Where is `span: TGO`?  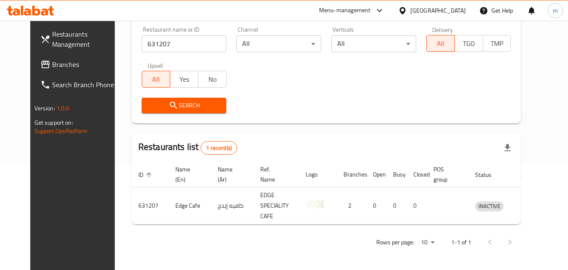
span: TGO is located at coordinates (469, 43).